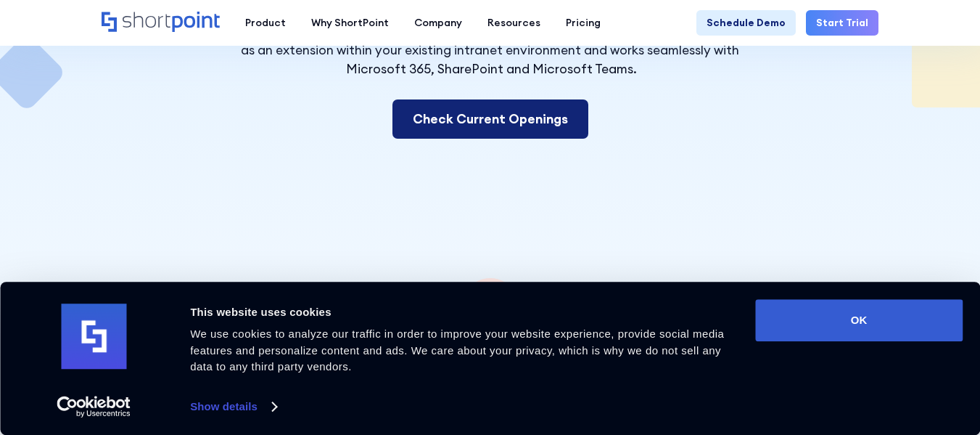 Image resolution: width=980 pixels, height=435 pixels. I want to click on a: Why ShortPoint, so click(350, 23).